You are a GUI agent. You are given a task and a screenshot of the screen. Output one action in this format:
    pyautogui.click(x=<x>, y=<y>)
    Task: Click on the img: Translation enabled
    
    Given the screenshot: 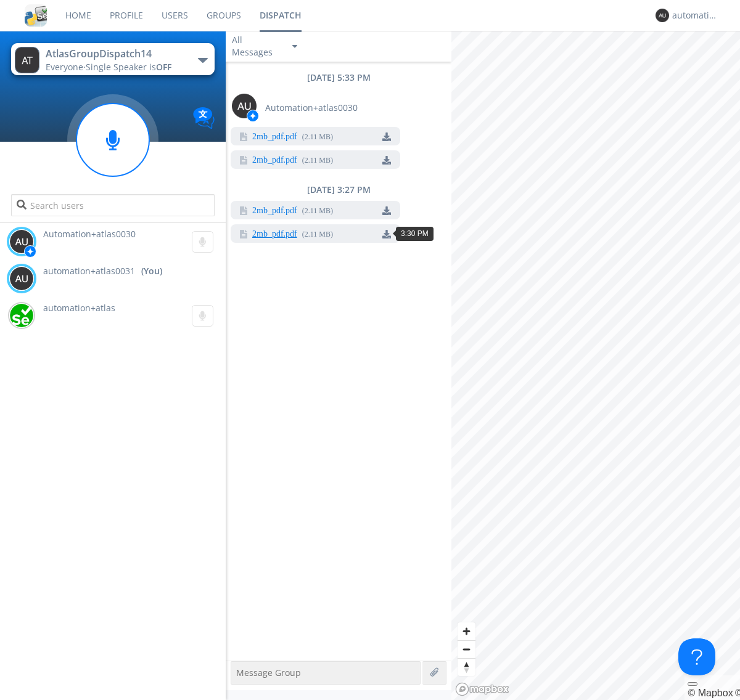 What is the action you would take?
    pyautogui.click(x=203, y=118)
    